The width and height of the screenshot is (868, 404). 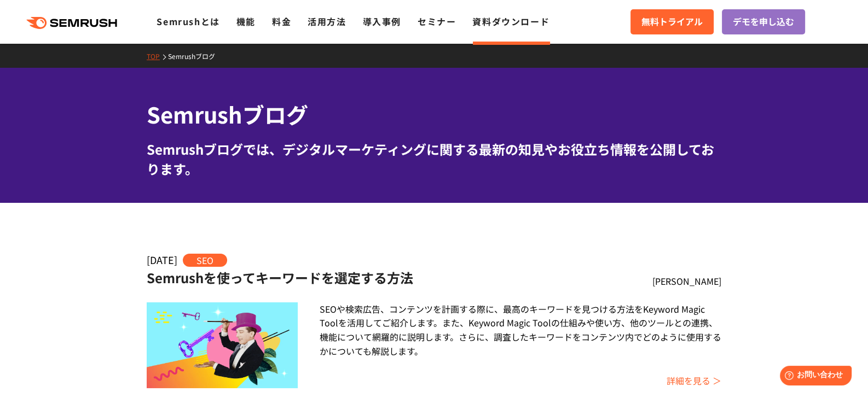 What do you see at coordinates (196, 56) in the screenshot?
I see `a: Semrushブログ` at bounding box center [196, 56].